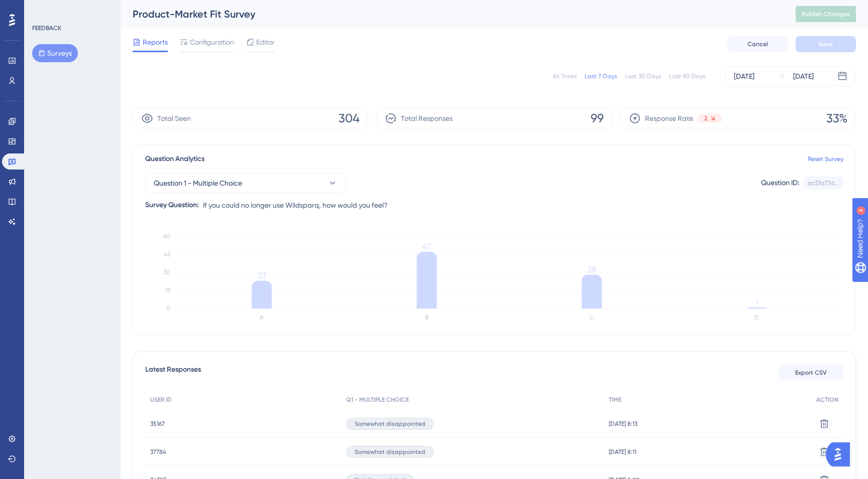 This screenshot has height=479, width=868. What do you see at coordinates (826, 14) in the screenshot?
I see `button: Publish Changes` at bounding box center [826, 14].